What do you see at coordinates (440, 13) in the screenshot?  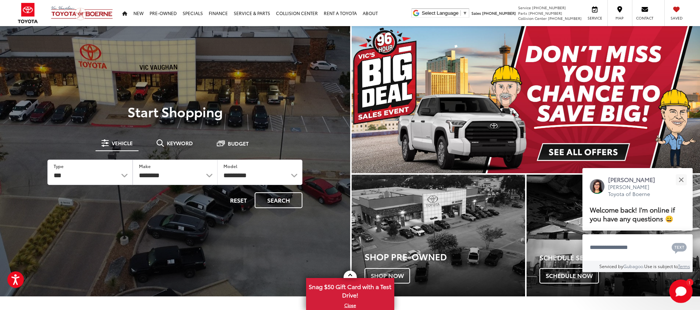 I see `span: Select Language` at bounding box center [440, 13].